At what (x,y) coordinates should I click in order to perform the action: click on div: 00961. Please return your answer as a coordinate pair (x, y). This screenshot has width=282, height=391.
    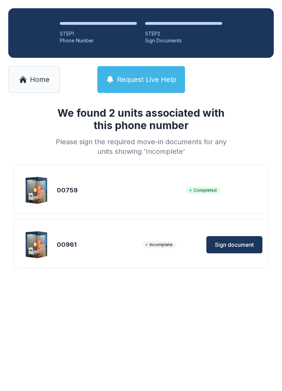
    Looking at the image, I should click on (98, 245).